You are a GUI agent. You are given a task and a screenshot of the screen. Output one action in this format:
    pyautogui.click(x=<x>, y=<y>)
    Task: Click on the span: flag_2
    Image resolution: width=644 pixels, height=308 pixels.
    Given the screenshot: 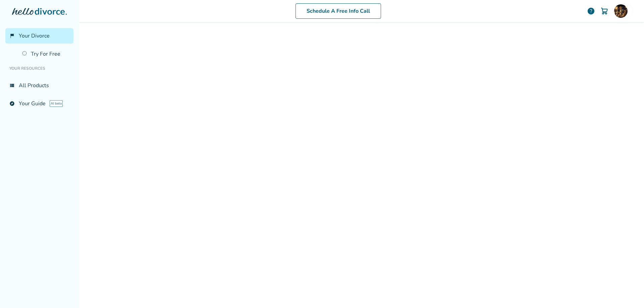 What is the action you would take?
    pyautogui.click(x=12, y=36)
    